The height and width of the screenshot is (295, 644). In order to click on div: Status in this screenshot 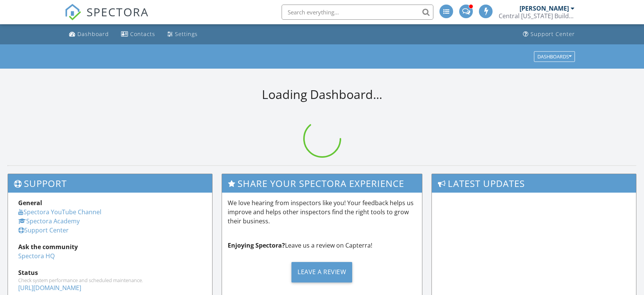, I will do `click(110, 273)`.